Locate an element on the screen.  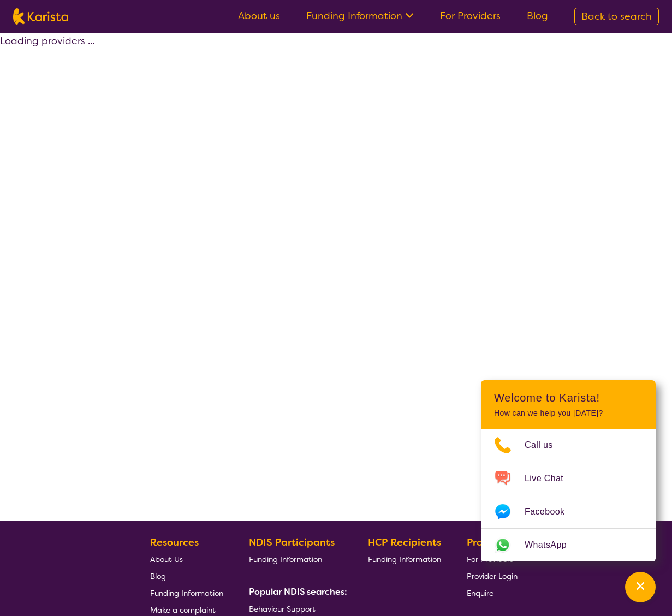
a: Web link opens in a new tab. is located at coordinates (568, 545).